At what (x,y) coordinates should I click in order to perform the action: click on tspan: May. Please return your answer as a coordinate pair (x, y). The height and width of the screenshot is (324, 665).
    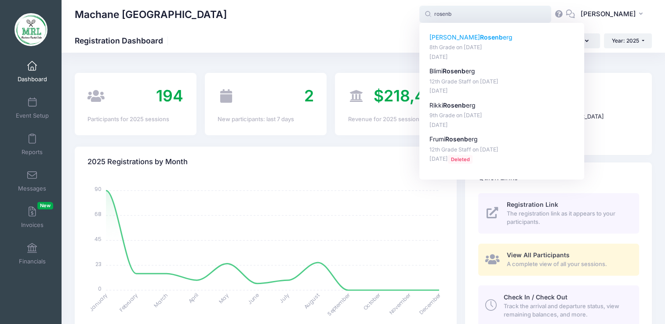
    Looking at the image, I should click on (224, 298).